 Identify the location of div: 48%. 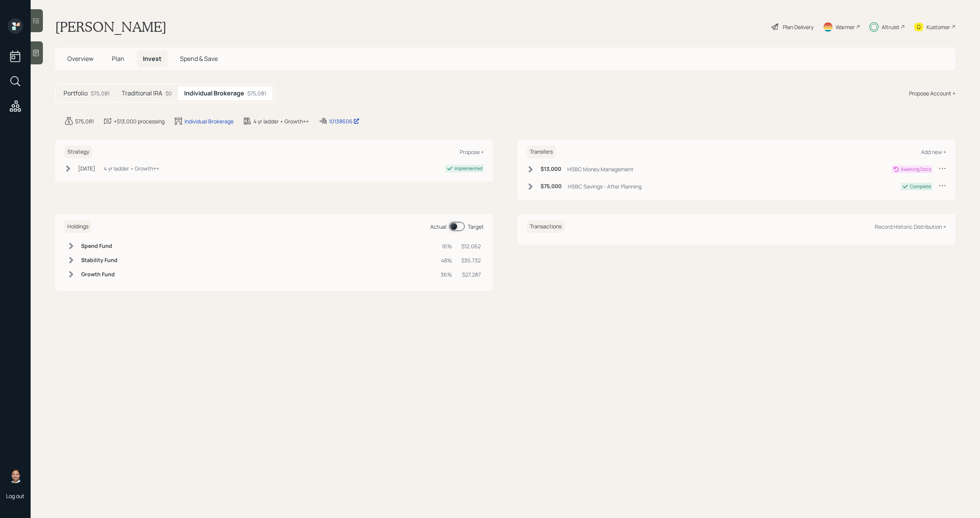
(447, 260).